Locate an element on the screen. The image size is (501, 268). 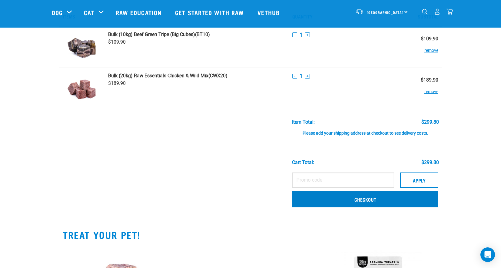
div: Please add your shipping address at checkout to see delivery costs. is located at coordinates (365, 130).